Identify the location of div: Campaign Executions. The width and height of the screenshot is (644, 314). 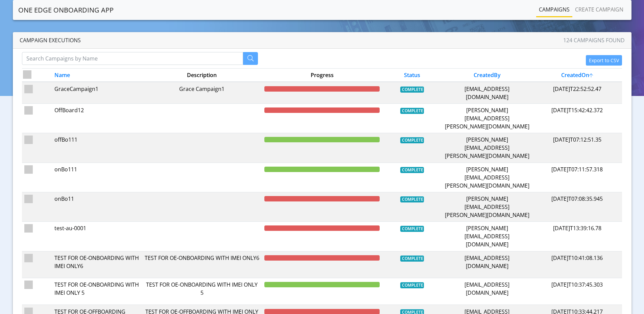
(322, 40).